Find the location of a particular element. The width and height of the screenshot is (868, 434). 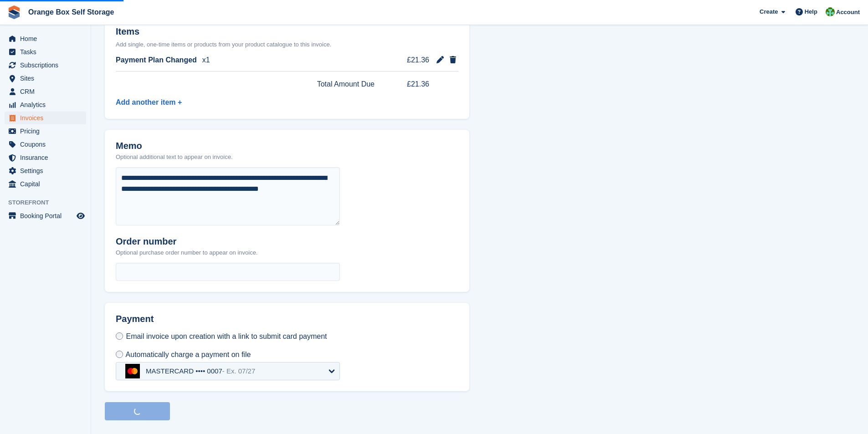

span: - Ex. 07/27 is located at coordinates (239, 370).